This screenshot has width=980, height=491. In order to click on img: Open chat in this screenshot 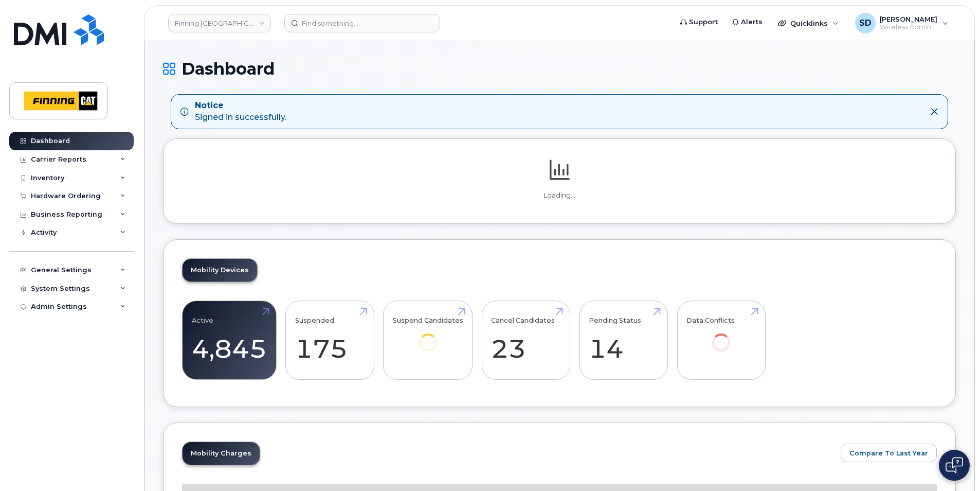, I will do `click(954, 465)`.